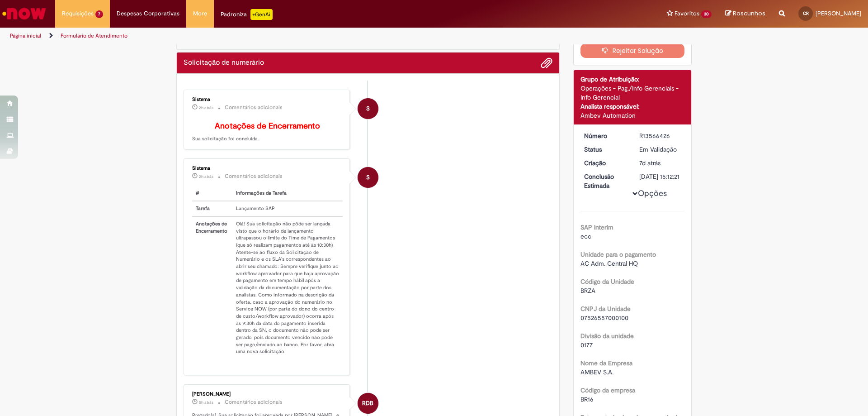 The height and width of the screenshot is (416, 868). What do you see at coordinates (224, 63) in the screenshot?
I see `h2: Solicitação de numerário Histórico de tíquete` at bounding box center [224, 63].